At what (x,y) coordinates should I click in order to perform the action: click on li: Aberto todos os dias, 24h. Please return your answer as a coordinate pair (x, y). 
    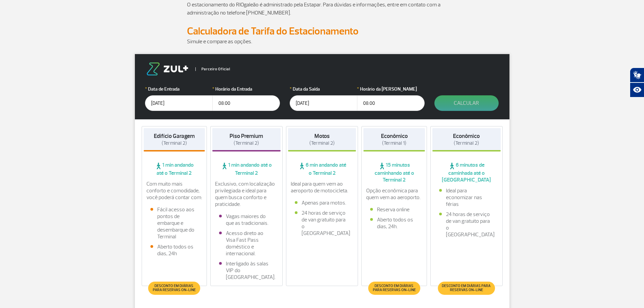
    Looking at the image, I should click on (174, 250).